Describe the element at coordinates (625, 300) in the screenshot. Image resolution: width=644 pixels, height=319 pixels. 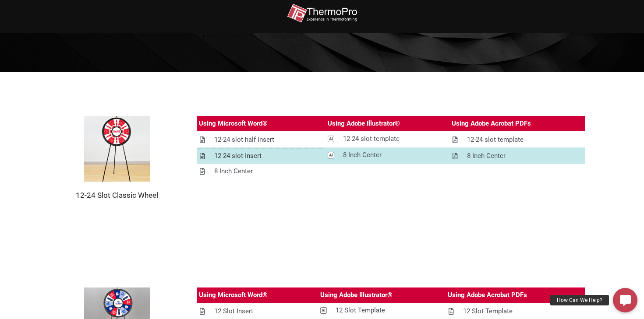
I see `a: How Can We Help?` at that location.